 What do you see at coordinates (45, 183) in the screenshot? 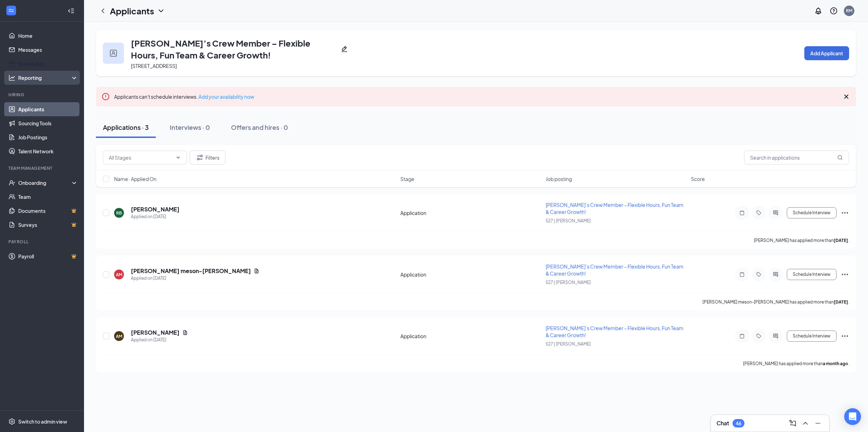
I see `div: Onboarding` at bounding box center [45, 183].